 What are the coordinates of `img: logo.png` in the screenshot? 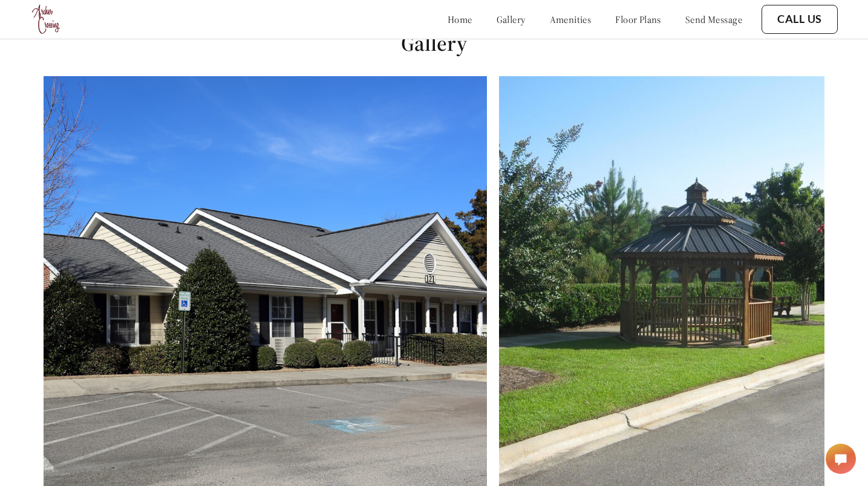 It's located at (47, 19).